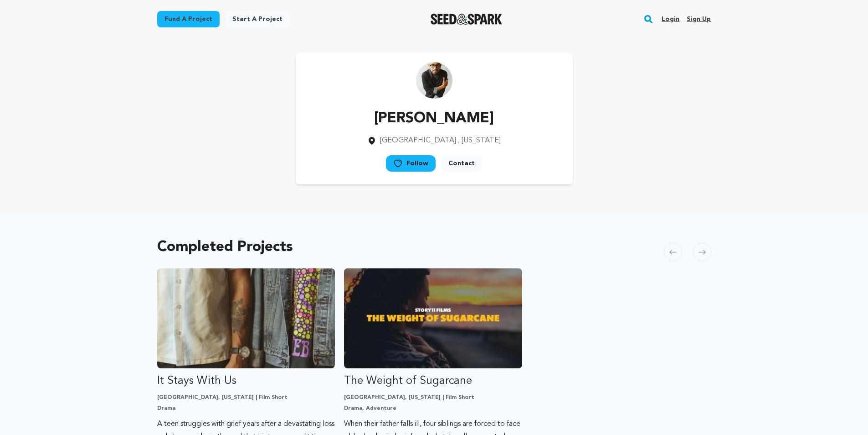  What do you see at coordinates (699, 19) in the screenshot?
I see `a: Sign up` at bounding box center [699, 19].